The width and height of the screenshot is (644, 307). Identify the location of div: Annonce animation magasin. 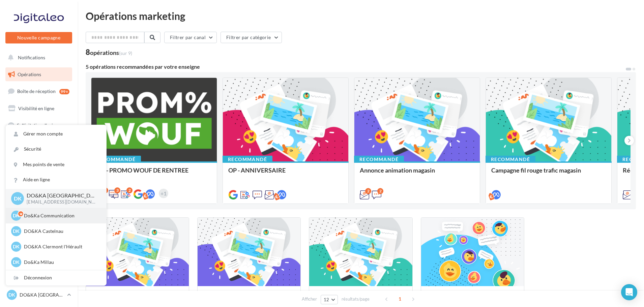
(417, 174).